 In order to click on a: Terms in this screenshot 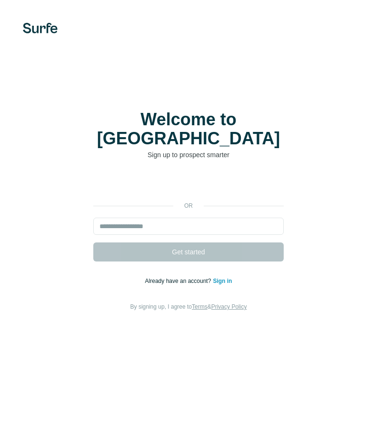, I will do `click(200, 307)`.